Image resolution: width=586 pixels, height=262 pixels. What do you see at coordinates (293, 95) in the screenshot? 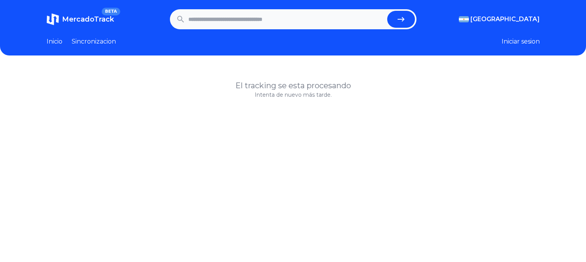
I see `p: Intenta de nuevo más tarde.` at bounding box center [293, 95].